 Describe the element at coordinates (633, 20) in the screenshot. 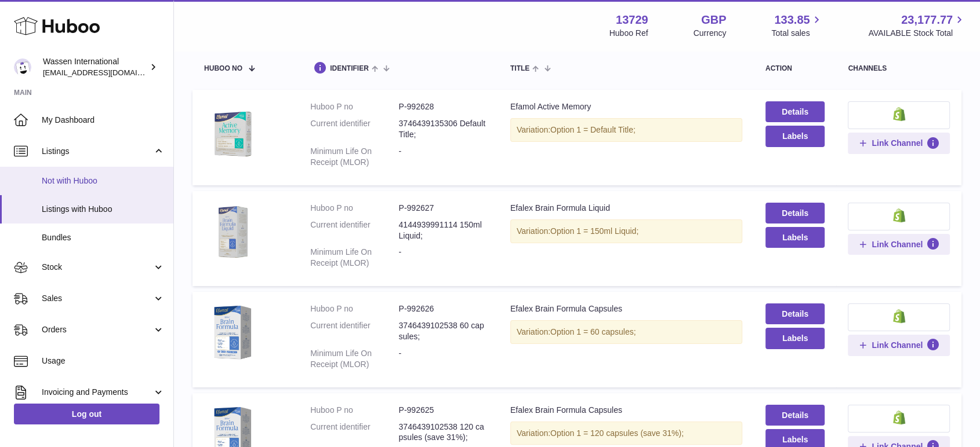

I see `strong: 13729` at that location.